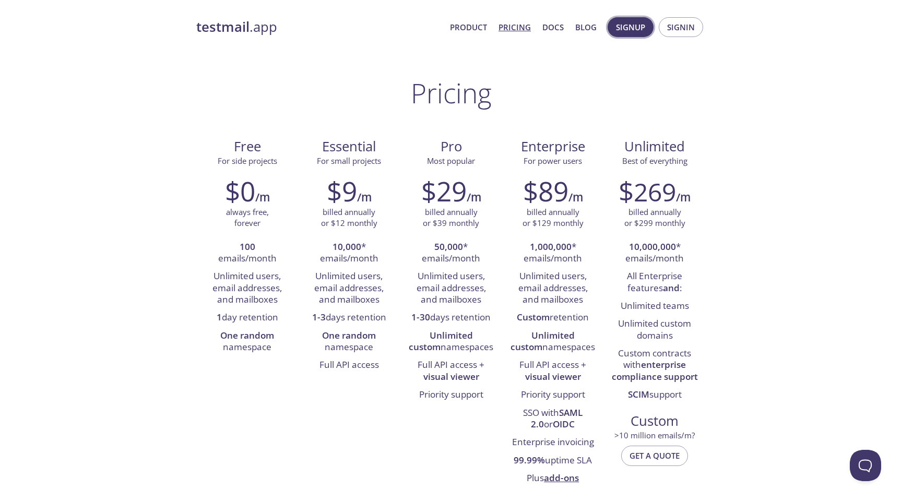 The width and height of the screenshot is (902, 502). What do you see at coordinates (468, 27) in the screenshot?
I see `a: Product` at bounding box center [468, 27].